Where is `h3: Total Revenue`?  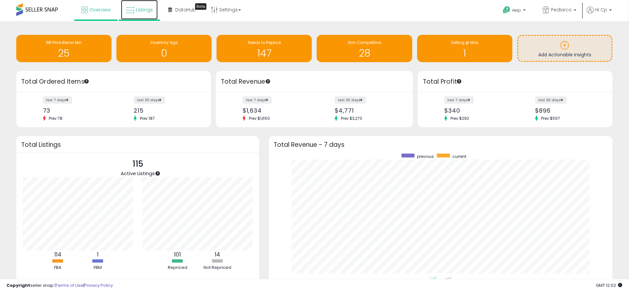 h3: Total Revenue is located at coordinates (314, 82).